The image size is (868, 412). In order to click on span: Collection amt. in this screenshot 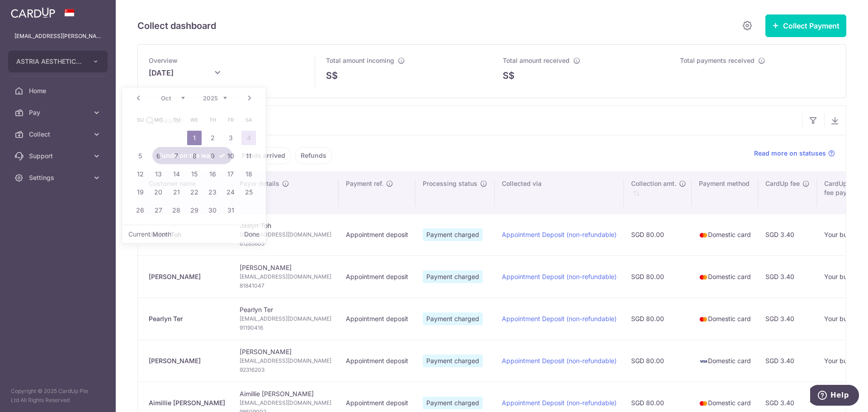, I will do `click(654, 184)`.